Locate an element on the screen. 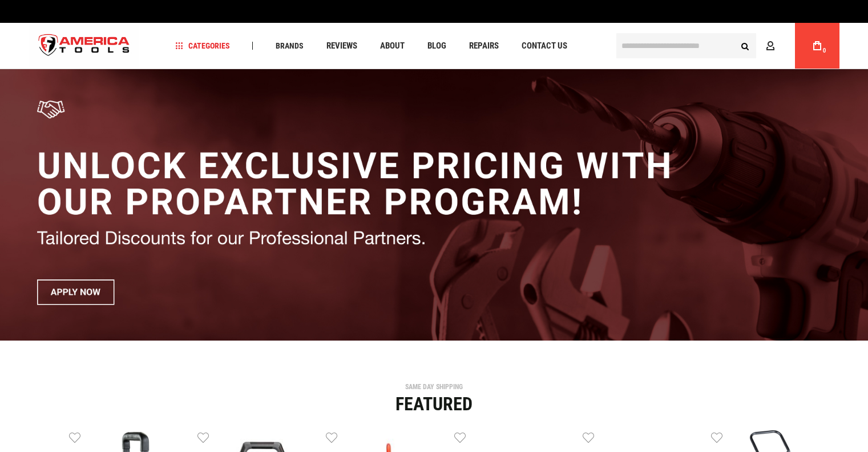 The width and height of the screenshot is (868, 452). span: Blog is located at coordinates (436, 46).